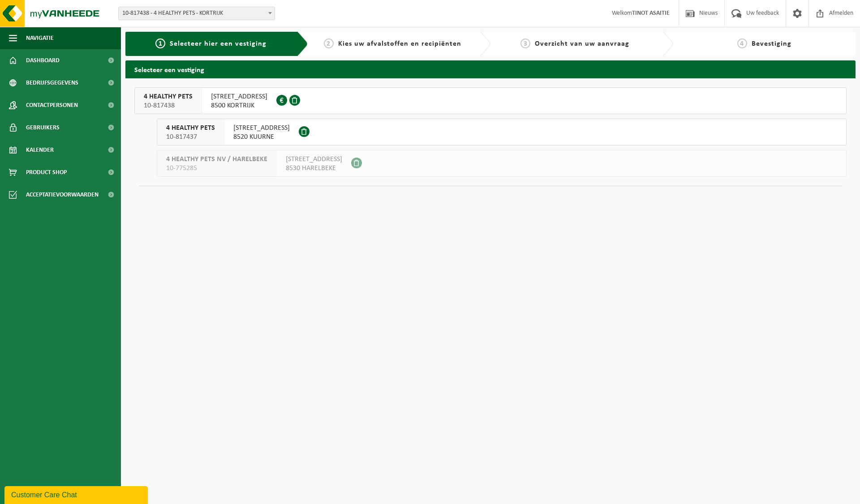 The width and height of the screenshot is (860, 504). What do you see at coordinates (168, 105) in the screenshot?
I see `span: 10-817438` at bounding box center [168, 105].